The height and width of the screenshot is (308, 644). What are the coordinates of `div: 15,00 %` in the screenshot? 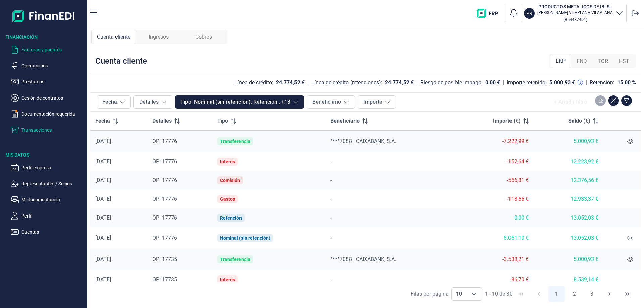 It's located at (626, 83).